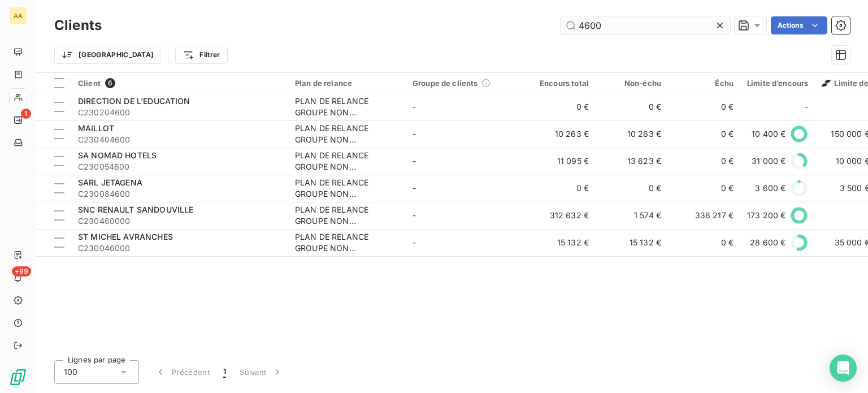 The width and height of the screenshot is (868, 393). What do you see at coordinates (799, 25) in the screenshot?
I see `button: Actions` at bounding box center [799, 25].